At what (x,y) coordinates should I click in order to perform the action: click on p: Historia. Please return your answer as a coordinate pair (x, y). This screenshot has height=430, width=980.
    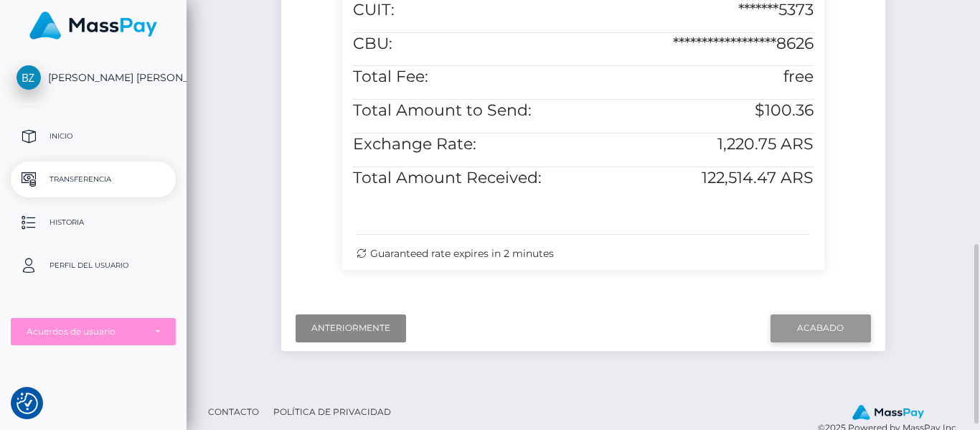
    Looking at the image, I should click on (93, 223).